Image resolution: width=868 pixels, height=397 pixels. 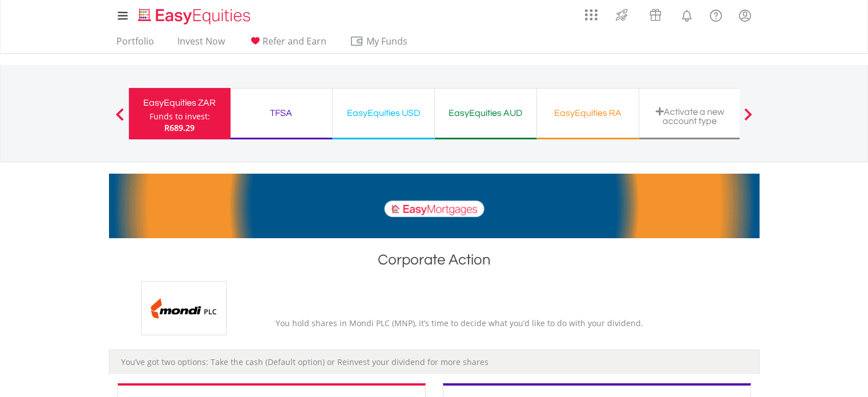 What do you see at coordinates (201, 44) in the screenshot?
I see `a: Invest Now` at bounding box center [201, 44].